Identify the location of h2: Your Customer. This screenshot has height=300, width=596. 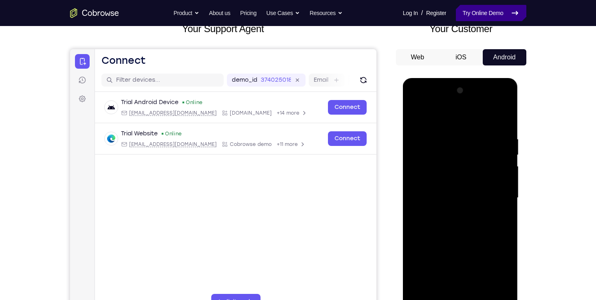
(461, 29).